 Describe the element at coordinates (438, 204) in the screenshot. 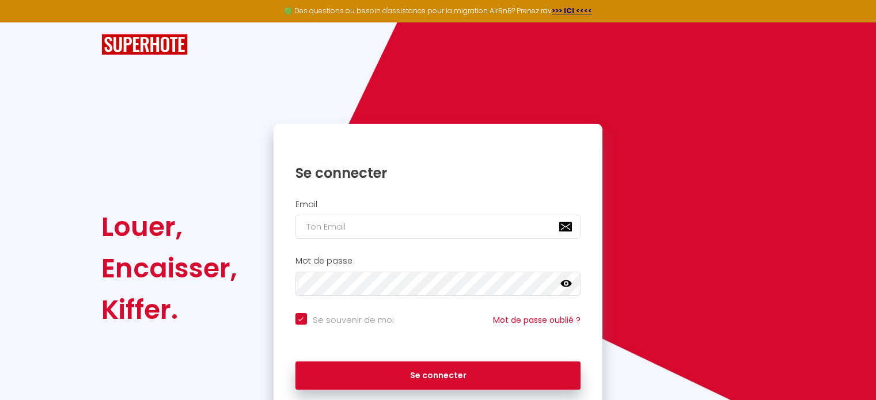

I see `h2: Email` at that location.